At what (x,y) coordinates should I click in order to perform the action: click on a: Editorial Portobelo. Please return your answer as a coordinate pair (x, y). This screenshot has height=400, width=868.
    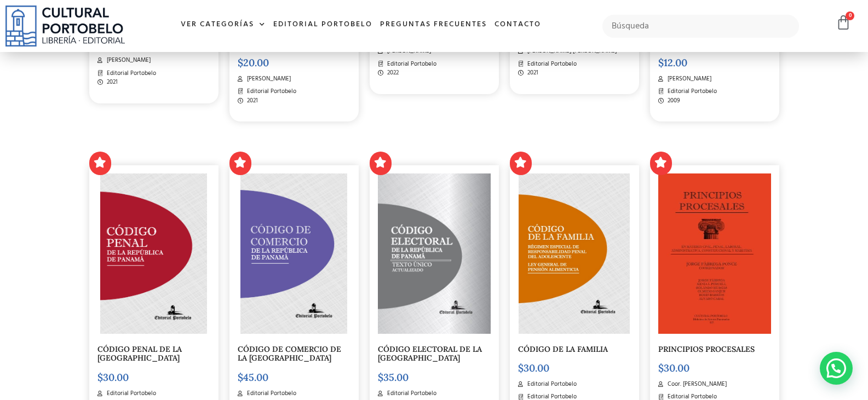
    Looking at the image, I should click on (323, 25).